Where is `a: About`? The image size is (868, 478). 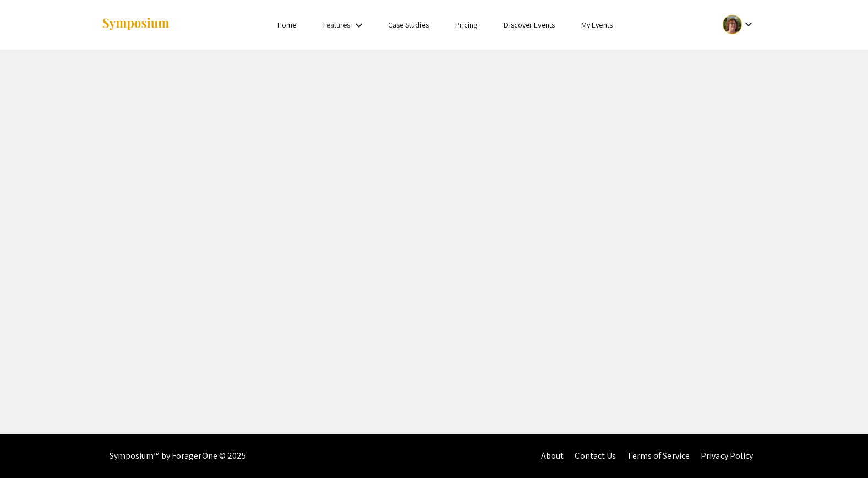
a: About is located at coordinates (553, 455).